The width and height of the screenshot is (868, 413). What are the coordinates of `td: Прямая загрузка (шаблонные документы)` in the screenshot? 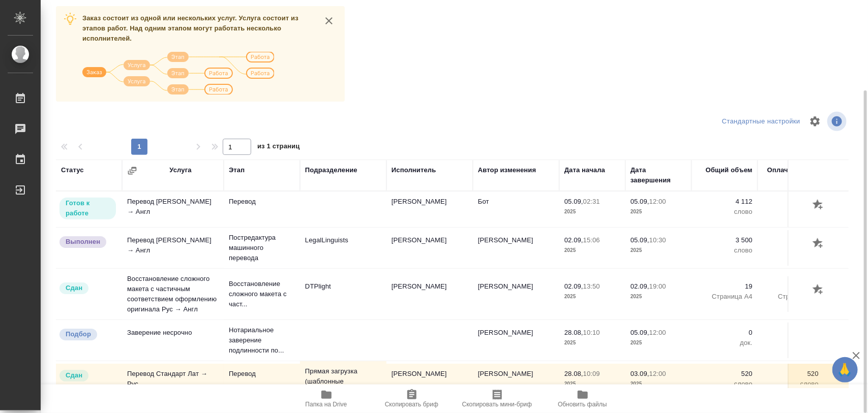 It's located at (343, 382).